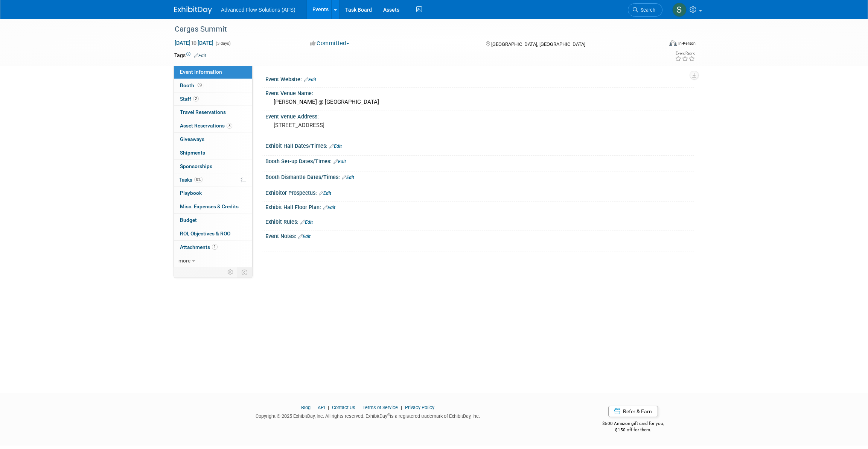  Describe the element at coordinates (199, 85) in the screenshot. I see `span: Booth not reserved yet` at that location.